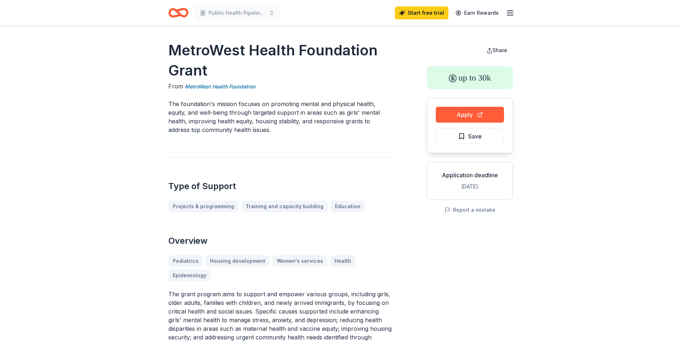  What do you see at coordinates (470, 210) in the screenshot?
I see `button: Report a mistake` at bounding box center [470, 210].